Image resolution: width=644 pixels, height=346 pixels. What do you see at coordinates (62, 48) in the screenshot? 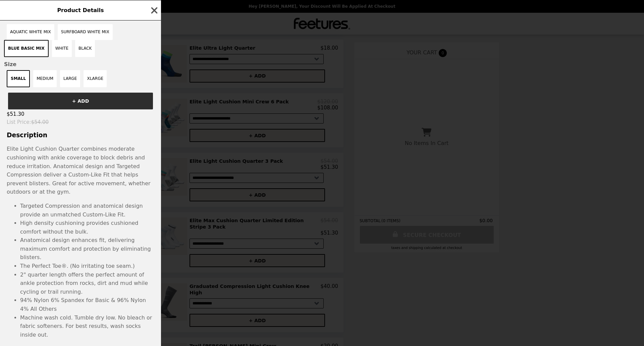
I see `button: White` at bounding box center [62, 48].